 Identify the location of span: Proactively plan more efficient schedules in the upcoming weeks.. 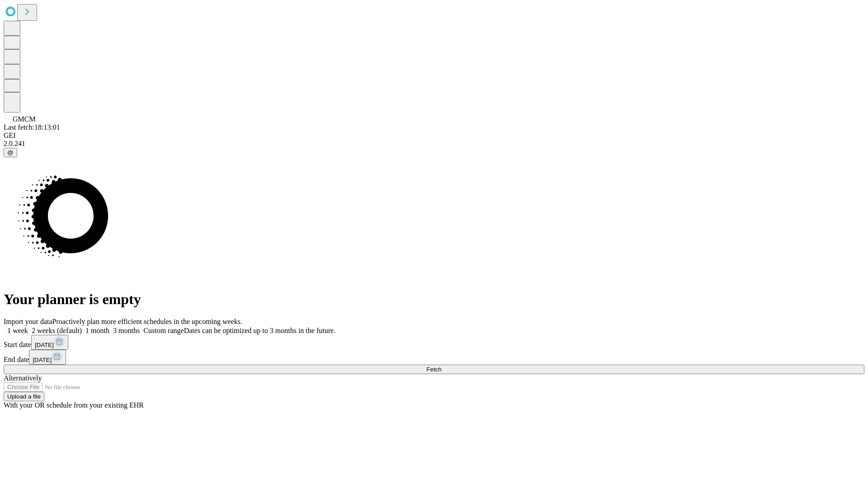
(147, 321).